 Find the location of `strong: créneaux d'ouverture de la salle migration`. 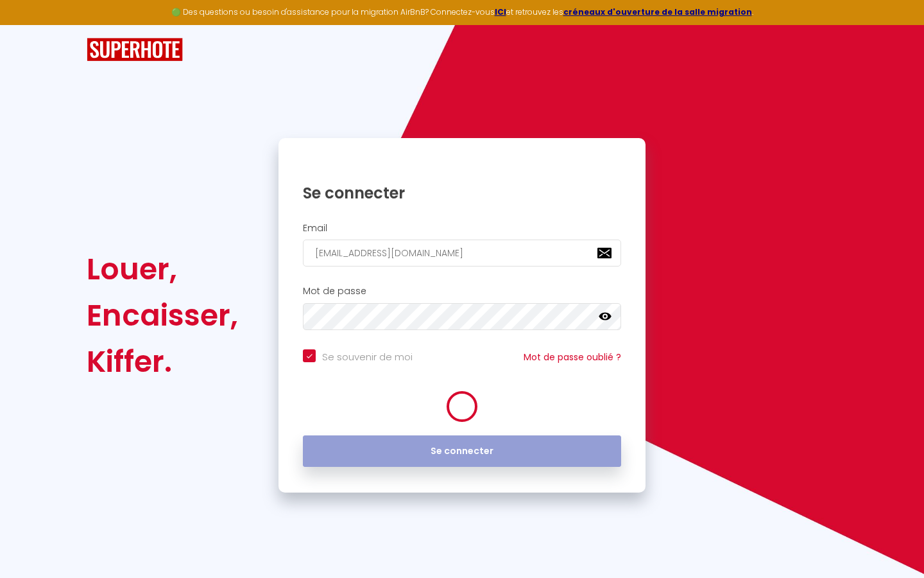

strong: créneaux d'ouverture de la salle migration is located at coordinates (658, 11).